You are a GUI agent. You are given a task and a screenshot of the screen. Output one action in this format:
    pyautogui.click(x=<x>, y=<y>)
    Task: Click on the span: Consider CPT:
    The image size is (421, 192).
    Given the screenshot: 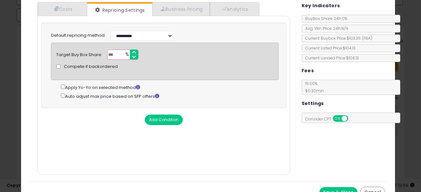 What is the action you would take?
    pyautogui.click(x=329, y=119)
    